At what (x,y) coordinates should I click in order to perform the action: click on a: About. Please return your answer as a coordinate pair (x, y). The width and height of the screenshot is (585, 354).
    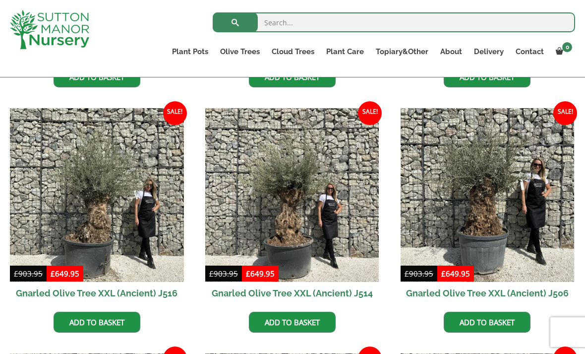
    Looking at the image, I should click on (451, 52).